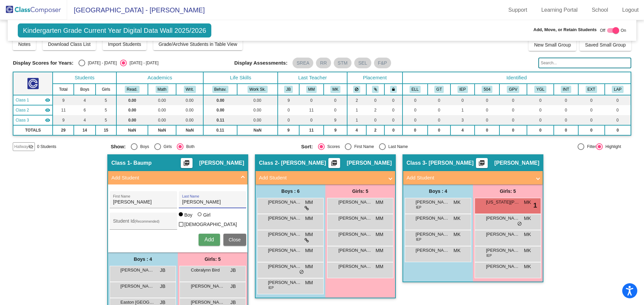 This screenshot has height=305, width=644. What do you see at coordinates (375, 89) in the screenshot?
I see `th: Keep with students` at bounding box center [375, 89].